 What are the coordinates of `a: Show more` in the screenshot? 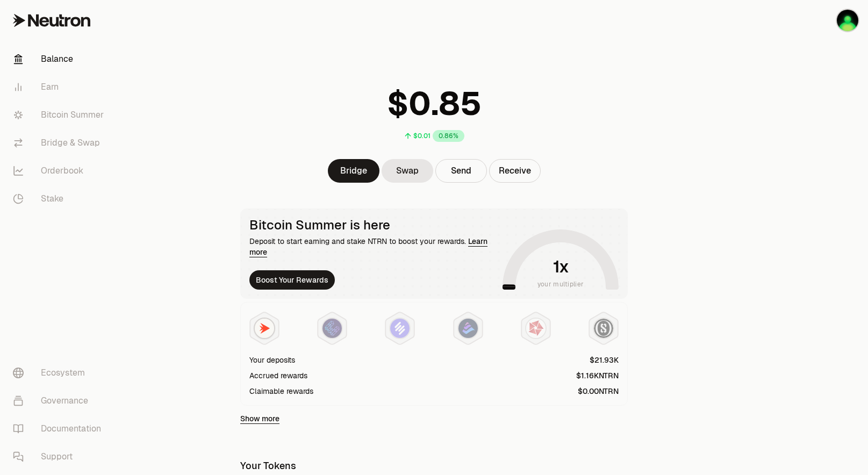 It's located at (259, 419).